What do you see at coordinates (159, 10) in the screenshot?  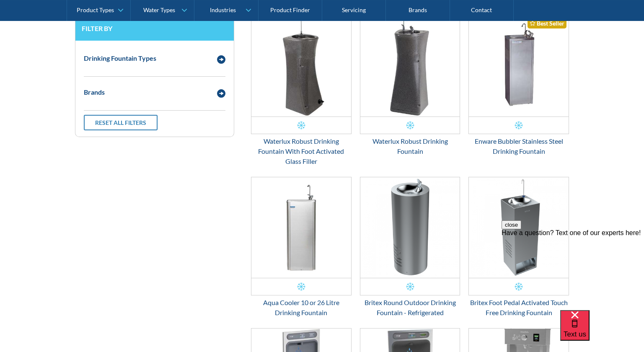 I see `div: Water Types` at bounding box center [159, 10].